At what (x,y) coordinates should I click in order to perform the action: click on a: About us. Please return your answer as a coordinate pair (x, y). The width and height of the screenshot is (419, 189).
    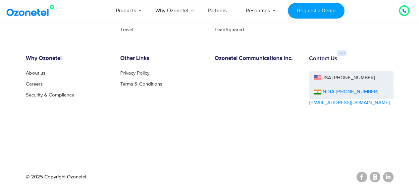
    Looking at the image, I should click on (35, 73).